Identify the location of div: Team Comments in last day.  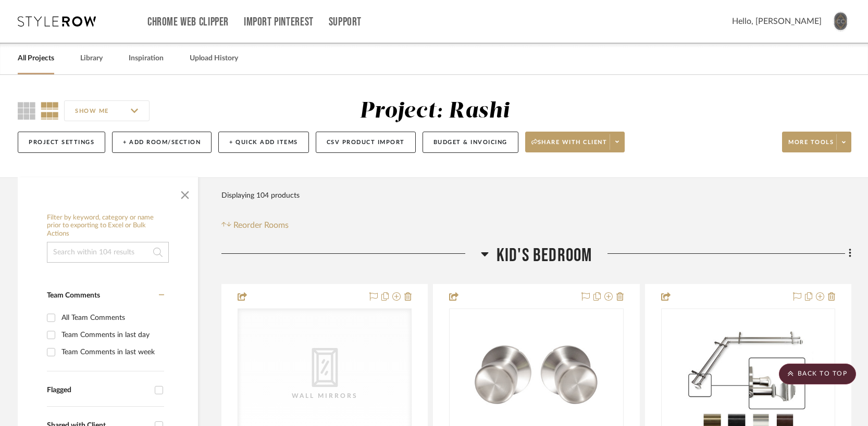
(111, 335).